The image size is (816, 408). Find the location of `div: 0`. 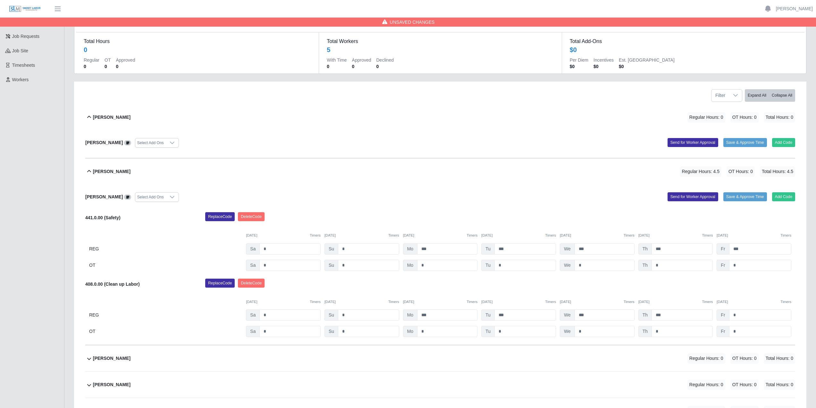

div: 0 is located at coordinates (85, 50).